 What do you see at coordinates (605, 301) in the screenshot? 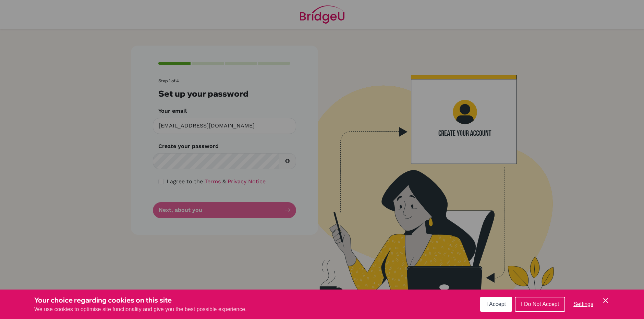
I see `button: Save and close` at bounding box center [605, 301].